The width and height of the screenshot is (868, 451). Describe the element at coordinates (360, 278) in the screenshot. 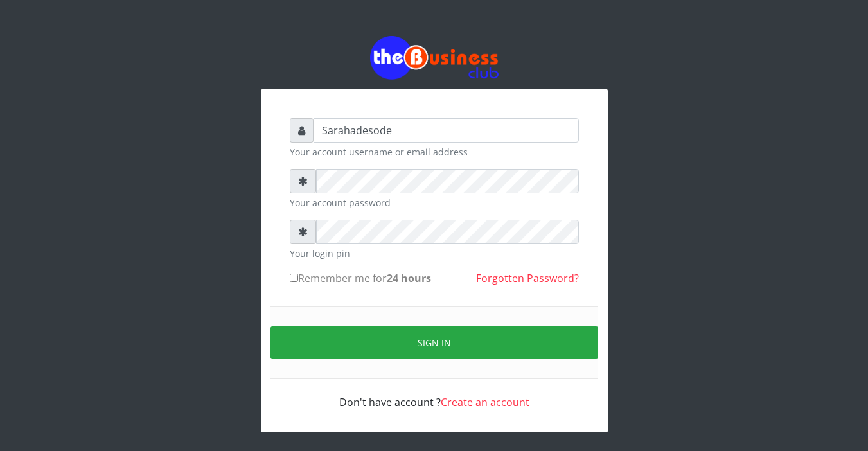

I see `label: Remember me for` at that location.